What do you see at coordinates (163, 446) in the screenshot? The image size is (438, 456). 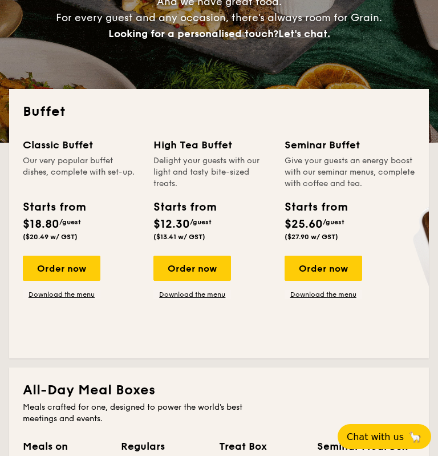 I see `div: Regulars` at bounding box center [163, 446].